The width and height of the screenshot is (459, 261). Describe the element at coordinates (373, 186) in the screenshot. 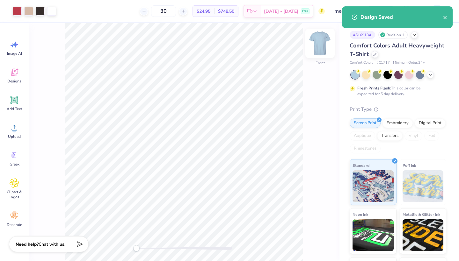

I see `img: Standard` at that location.